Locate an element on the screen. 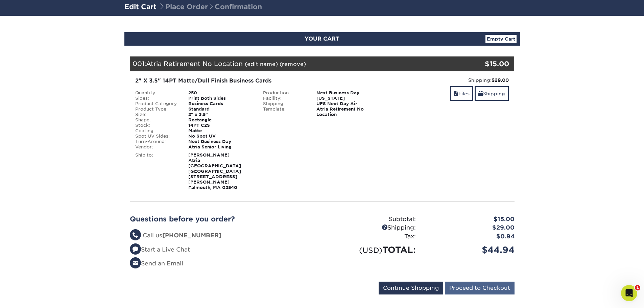  li: Call us is located at coordinates (223, 235).